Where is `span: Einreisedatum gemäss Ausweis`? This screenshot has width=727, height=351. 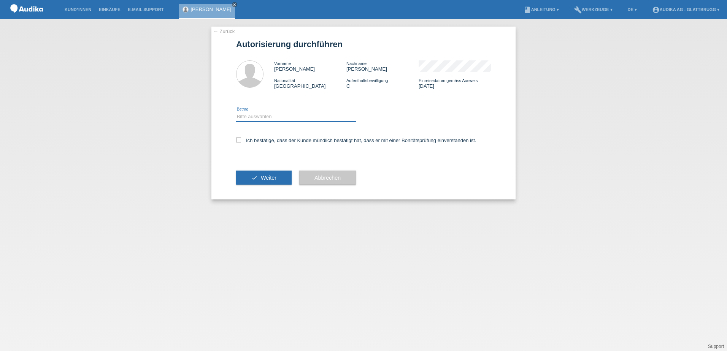
span: Einreisedatum gemäss Ausweis is located at coordinates (448, 81).